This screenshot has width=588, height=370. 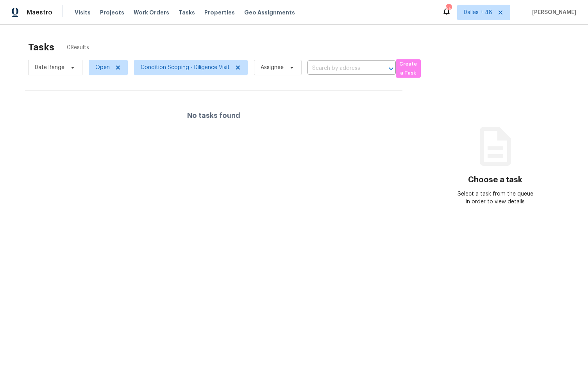 What do you see at coordinates (448, 8) in the screenshot?
I see `div: 567` at bounding box center [448, 8].